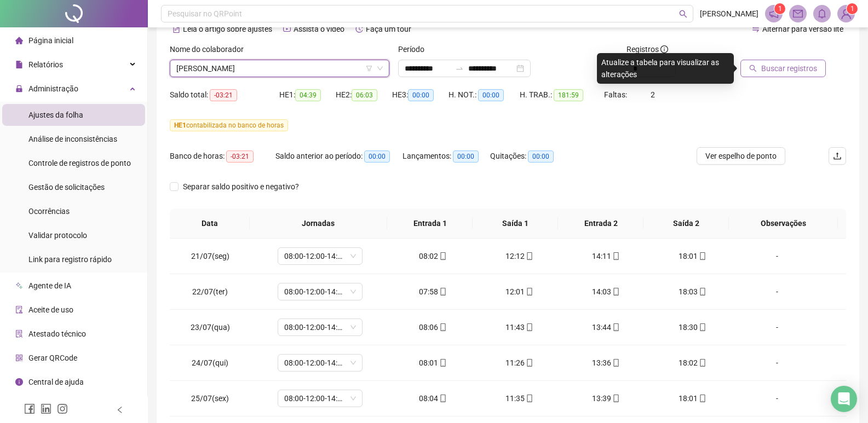 This screenshot has height=423, width=868. I want to click on span: Relatórios, so click(45, 65).